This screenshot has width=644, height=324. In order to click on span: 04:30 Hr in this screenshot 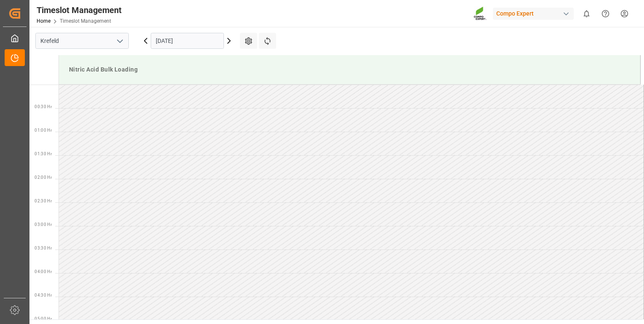, I will do `click(43, 295)`.